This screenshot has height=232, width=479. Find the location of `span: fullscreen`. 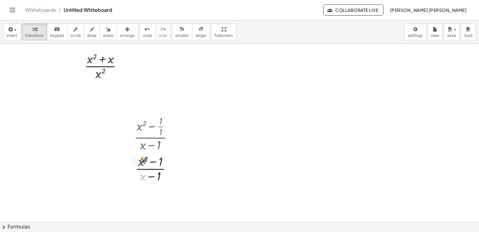

span: fullscreen is located at coordinates (224, 36).